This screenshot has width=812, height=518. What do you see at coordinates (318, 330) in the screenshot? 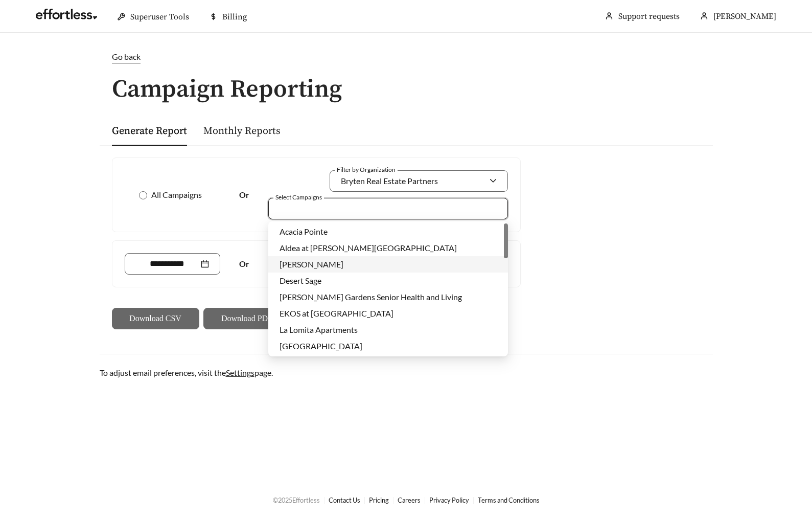
I see `span: La Lomita Apartments` at bounding box center [318, 330].